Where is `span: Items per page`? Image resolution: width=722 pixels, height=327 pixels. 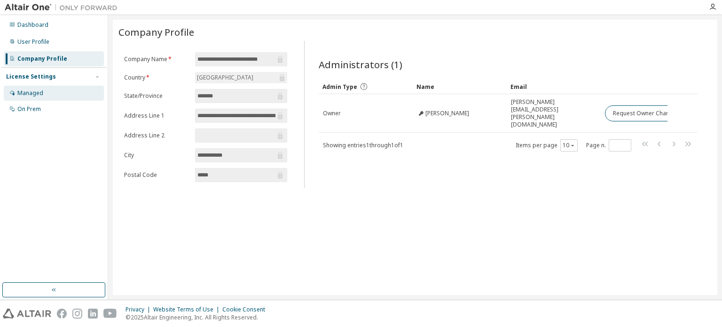 span: Items per page is located at coordinates (547, 145).